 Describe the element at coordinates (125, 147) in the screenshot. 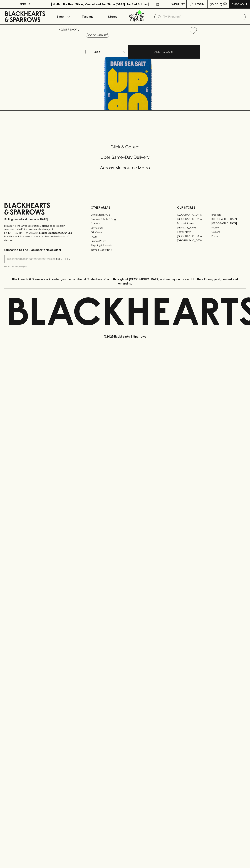

I see `h5: Click & Collect` at that location.